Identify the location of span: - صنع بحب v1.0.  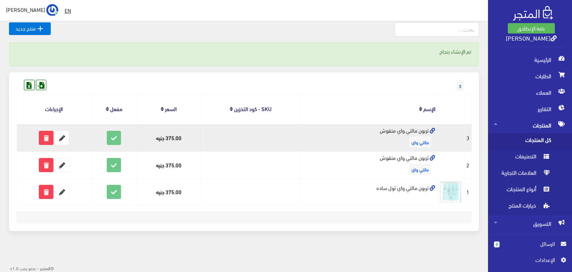
(24, 268).